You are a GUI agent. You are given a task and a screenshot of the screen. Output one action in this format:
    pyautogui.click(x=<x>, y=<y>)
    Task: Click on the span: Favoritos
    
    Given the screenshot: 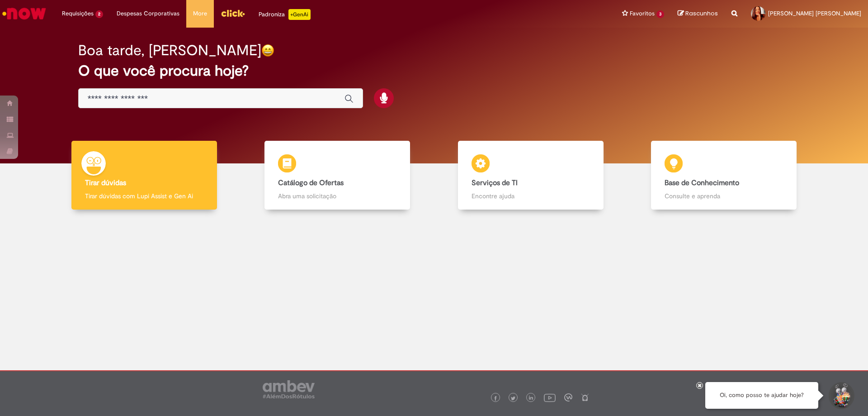 What is the action you would take?
    pyautogui.click(x=641, y=13)
    